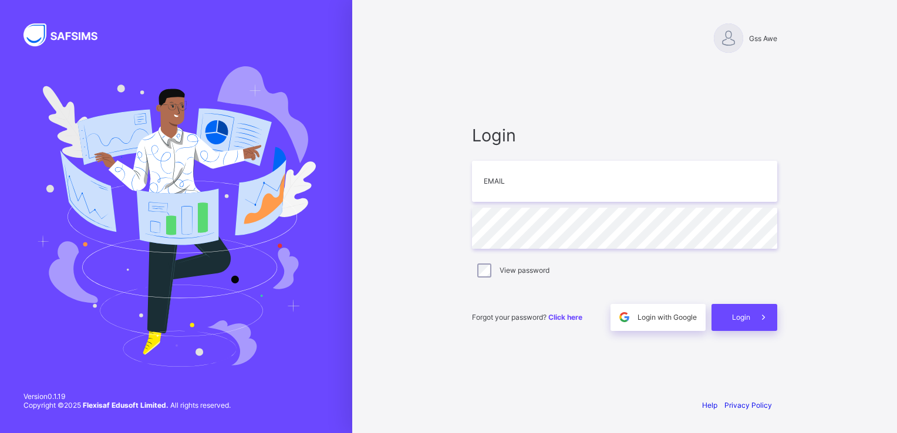 This screenshot has height=433, width=897. Describe the element at coordinates (566, 317) in the screenshot. I see `a: Click here` at that location.